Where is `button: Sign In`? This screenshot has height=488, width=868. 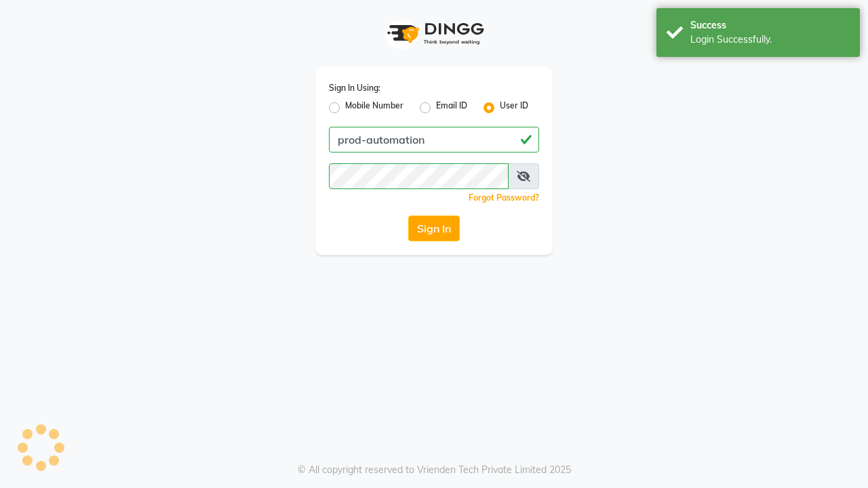 button: Sign In is located at coordinates (434, 228).